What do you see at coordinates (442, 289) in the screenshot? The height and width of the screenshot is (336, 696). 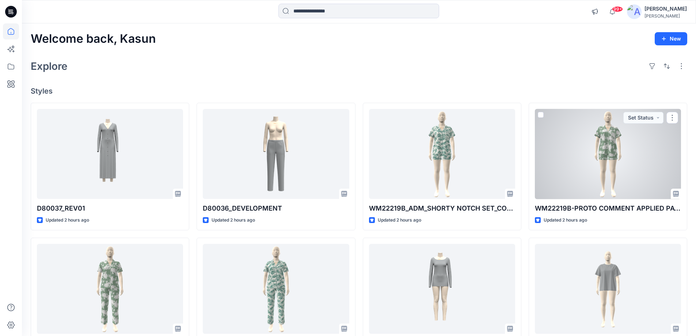 I see `a: D60037_REV02` at bounding box center [442, 289].